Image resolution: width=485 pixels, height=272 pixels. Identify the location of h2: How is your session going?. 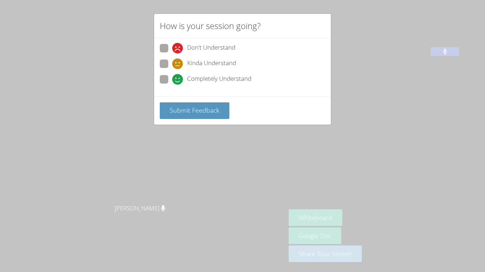
(210, 26).